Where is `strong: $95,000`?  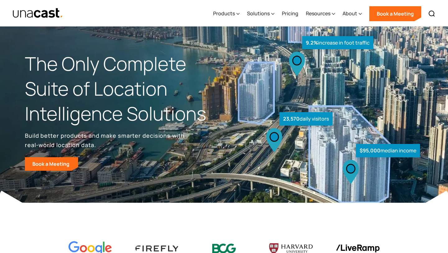 strong: $95,000 is located at coordinates (370, 150).